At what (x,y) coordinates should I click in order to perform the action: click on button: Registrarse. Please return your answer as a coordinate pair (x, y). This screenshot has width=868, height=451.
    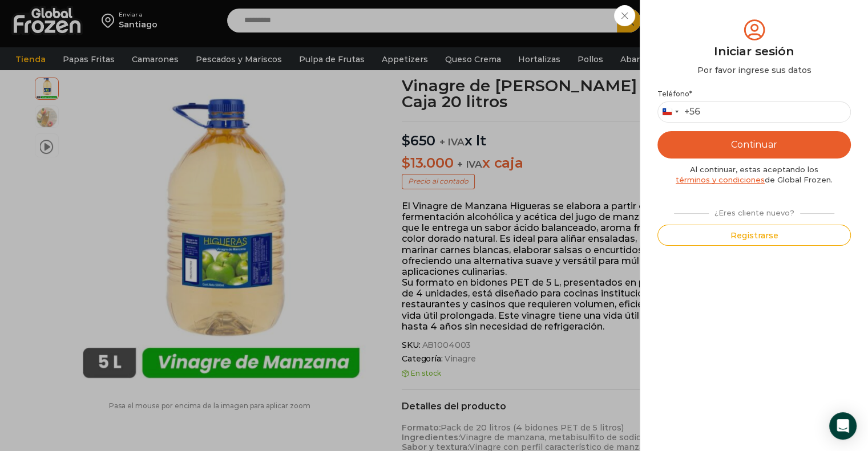
    Looking at the image, I should click on (754, 235).